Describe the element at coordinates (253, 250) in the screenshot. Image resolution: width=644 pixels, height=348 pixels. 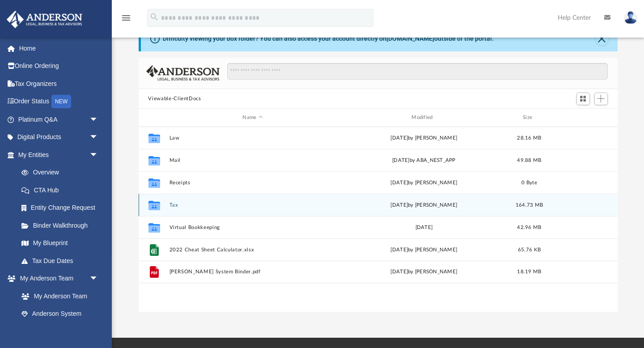
I see `button: 2022 Cheat Sheet Calculator.xlsx` at that location.